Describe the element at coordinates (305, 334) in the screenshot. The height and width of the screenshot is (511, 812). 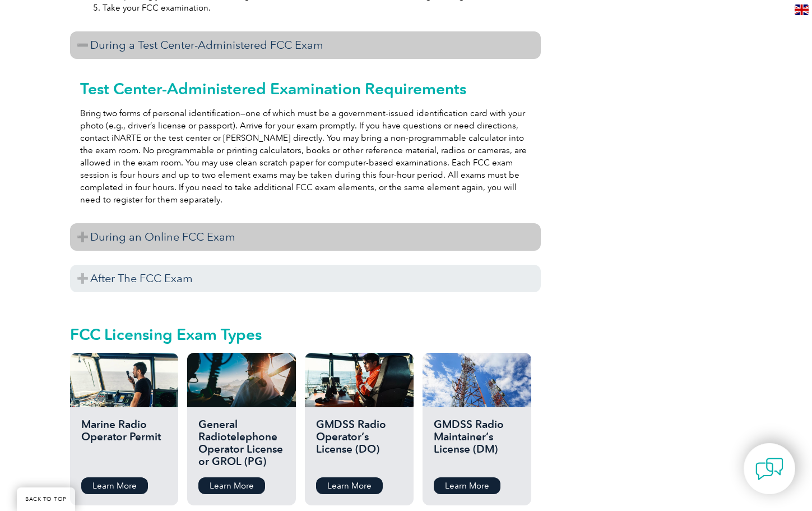
I see `h2: FCC Licensing Exam Types` at that location.